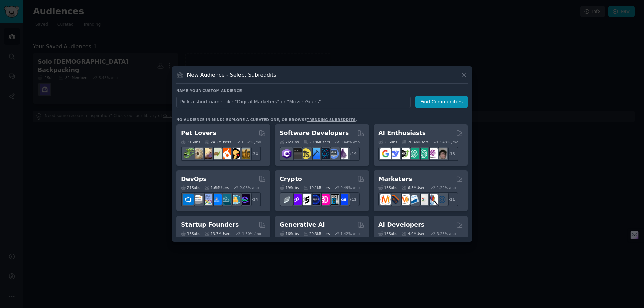 The image size is (644, 308). I want to click on img: ArtificalIntelligence, so click(442, 153).